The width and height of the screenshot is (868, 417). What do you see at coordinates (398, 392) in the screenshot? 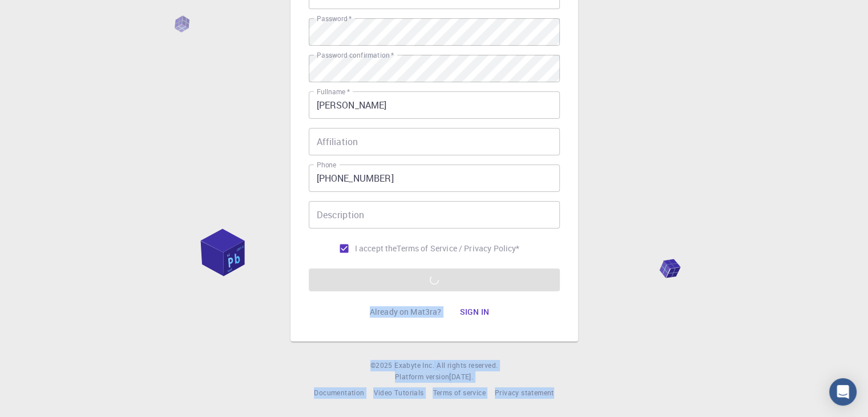
I see `span: Video Tutorials` at bounding box center [398, 392].